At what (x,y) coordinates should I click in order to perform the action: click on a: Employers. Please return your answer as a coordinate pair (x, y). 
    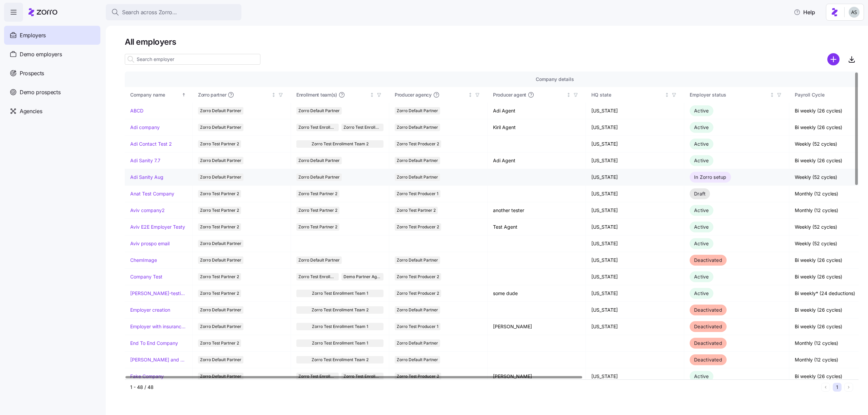
    Looking at the image, I should click on (52, 35).